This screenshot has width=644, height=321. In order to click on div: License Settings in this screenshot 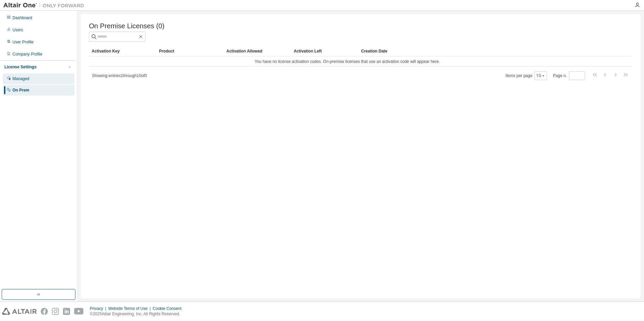, I will do `click(20, 67)`.